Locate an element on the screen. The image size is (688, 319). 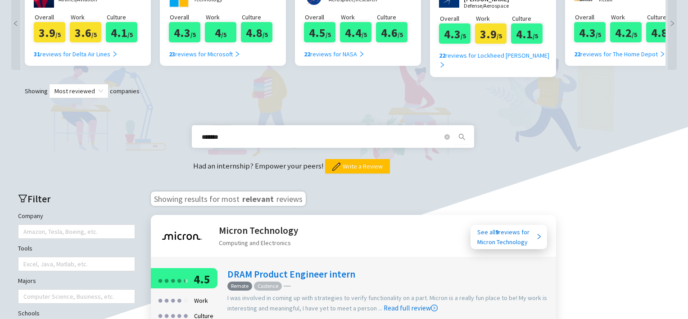
p: Defense/Aerospace is located at coordinates (497, 6).